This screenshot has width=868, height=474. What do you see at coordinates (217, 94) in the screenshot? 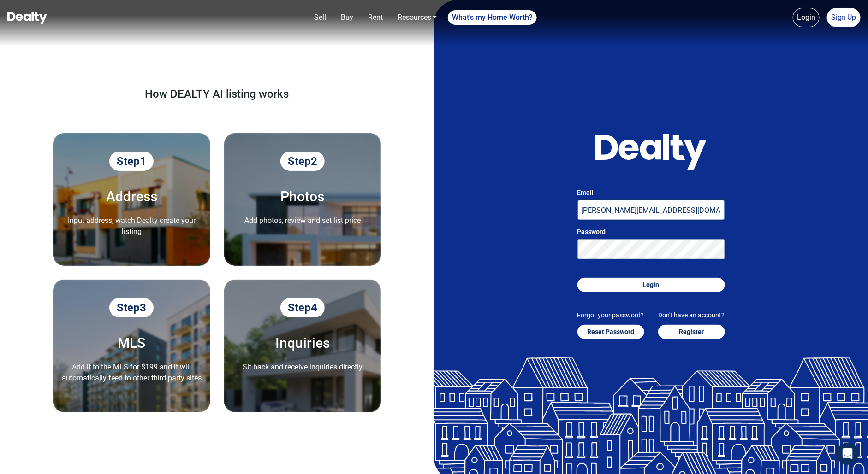
I see `h1: How DEALTY AI listing works` at bounding box center [217, 94].